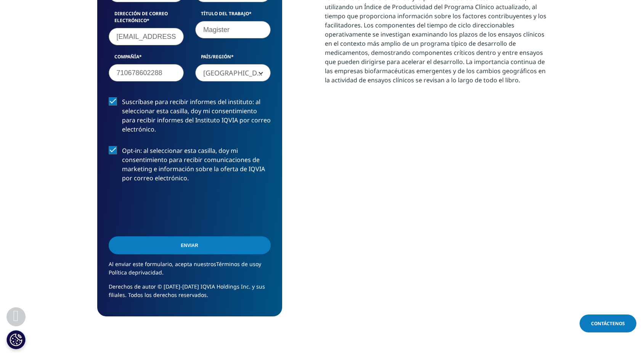  Describe the element at coordinates (233, 16) in the screenshot. I see `label: Título del trabajo` at that location.